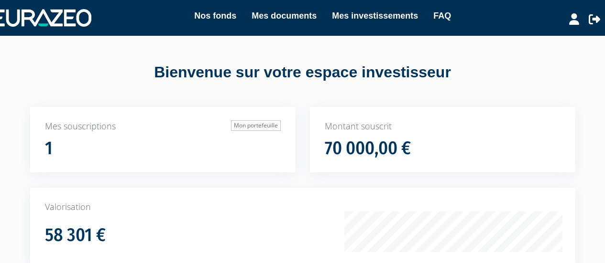 This screenshot has height=263, width=605. What do you see at coordinates (49, 149) in the screenshot?
I see `h1: 1` at bounding box center [49, 149].